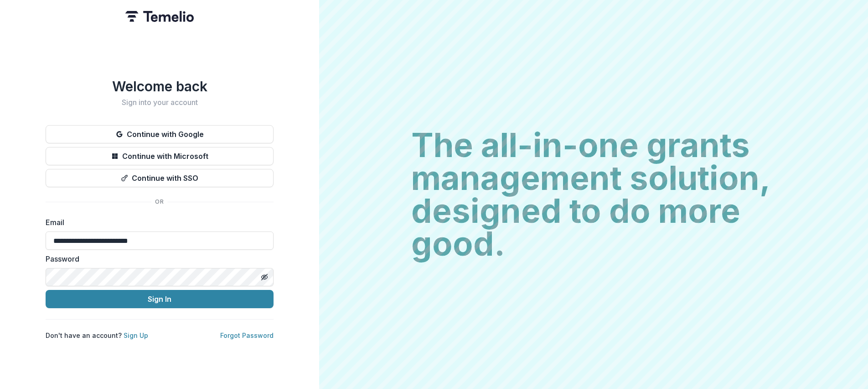 The image size is (868, 389). What do you see at coordinates (159, 156) in the screenshot?
I see `button: Continue with Microsoft` at bounding box center [159, 156].